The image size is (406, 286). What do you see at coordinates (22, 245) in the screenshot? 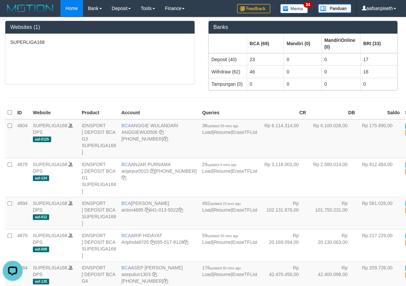
I see `td: 4870` at bounding box center [22, 245].